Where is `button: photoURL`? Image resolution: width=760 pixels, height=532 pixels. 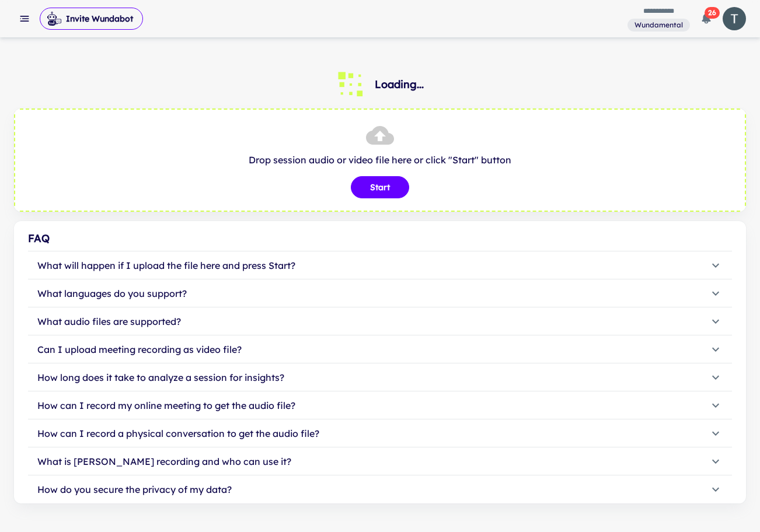 button: photoURL is located at coordinates (734, 18).